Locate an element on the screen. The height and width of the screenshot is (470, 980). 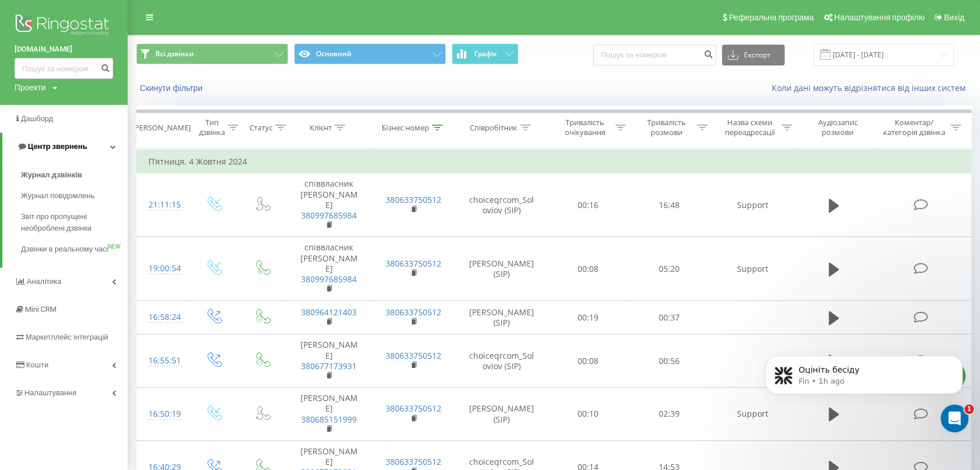
div: Статус is located at coordinates (261, 127).